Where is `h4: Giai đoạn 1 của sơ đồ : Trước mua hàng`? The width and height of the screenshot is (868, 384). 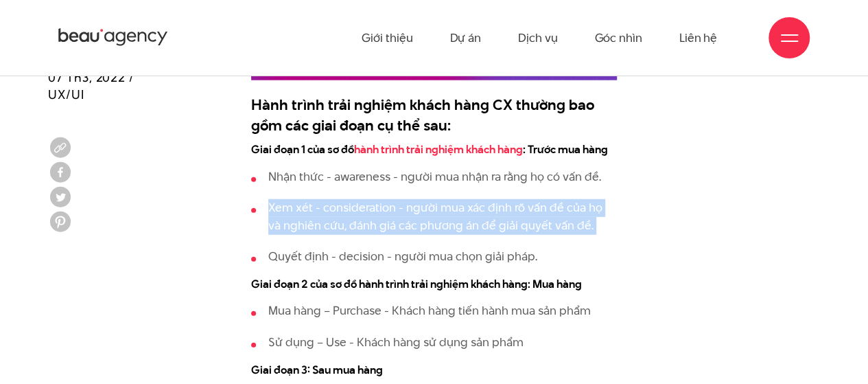 h4: Giai đoạn 1 của sơ đồ : Trước mua hàng is located at coordinates (434, 150).